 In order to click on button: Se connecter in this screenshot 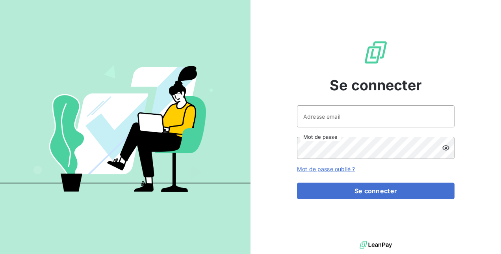, I will do `click(376, 191)`.